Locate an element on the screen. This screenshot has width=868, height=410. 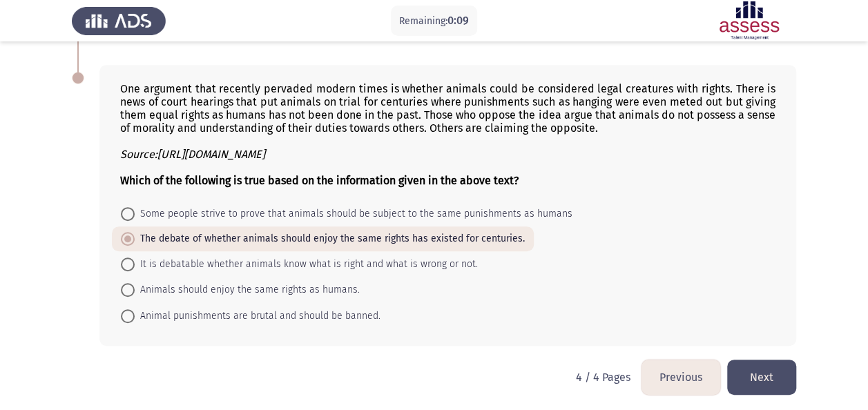
span: The debate of whether animals should enjoy the same rights has existed for centuries. is located at coordinates (329, 238).